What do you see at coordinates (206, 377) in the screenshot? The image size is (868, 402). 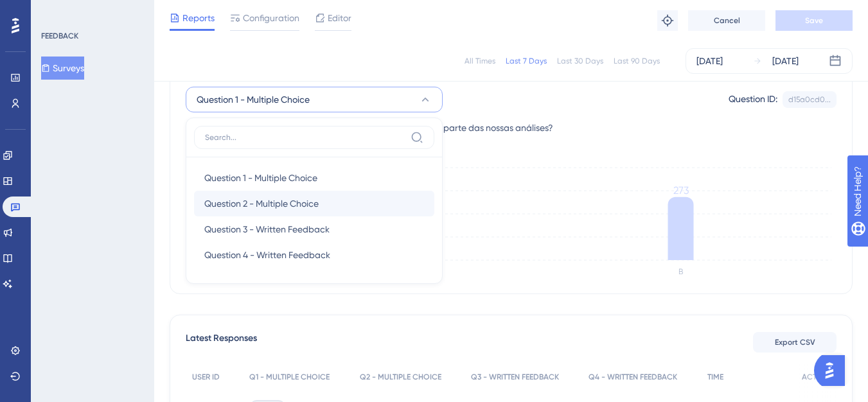 I see `span: USER ID` at bounding box center [206, 377].